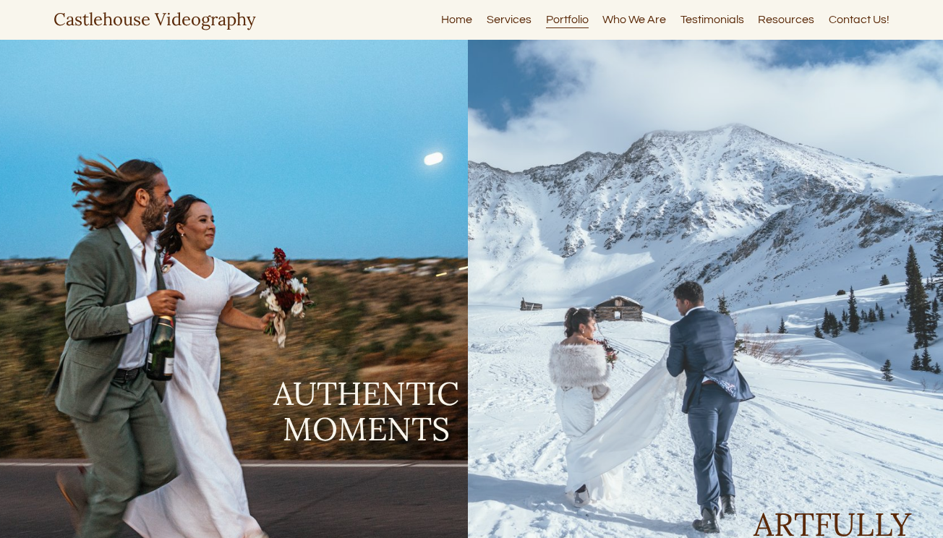 This screenshot has height=538, width=943. What do you see at coordinates (859, 20) in the screenshot?
I see `a: Contact Us!` at bounding box center [859, 20].